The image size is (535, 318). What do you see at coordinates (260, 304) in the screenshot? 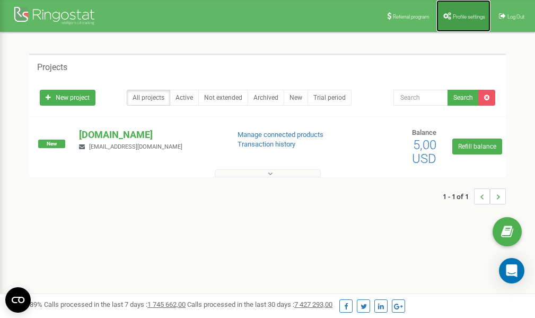
I see `span: Calls processed in the last 30 days :` at bounding box center [260, 304].